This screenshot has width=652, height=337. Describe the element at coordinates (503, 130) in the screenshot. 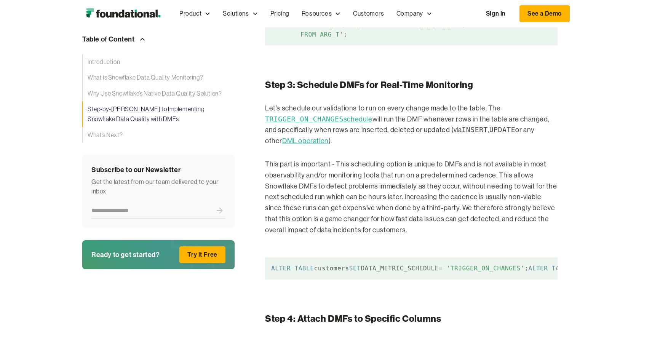

I see `code: UPDATE` at that location.